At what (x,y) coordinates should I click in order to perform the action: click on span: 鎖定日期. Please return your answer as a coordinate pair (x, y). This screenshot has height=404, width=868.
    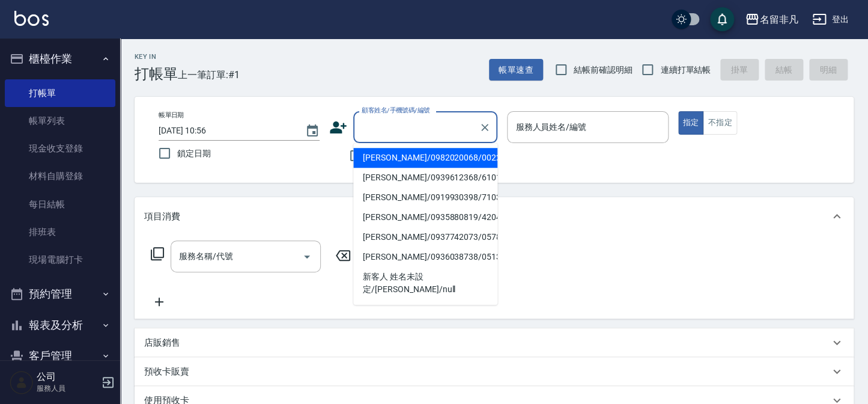
    Looking at the image, I should click on (194, 154).